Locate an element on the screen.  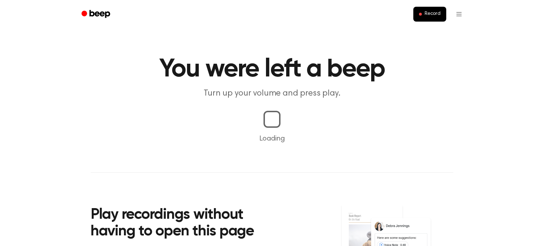
button: Open menu is located at coordinates (459, 14).